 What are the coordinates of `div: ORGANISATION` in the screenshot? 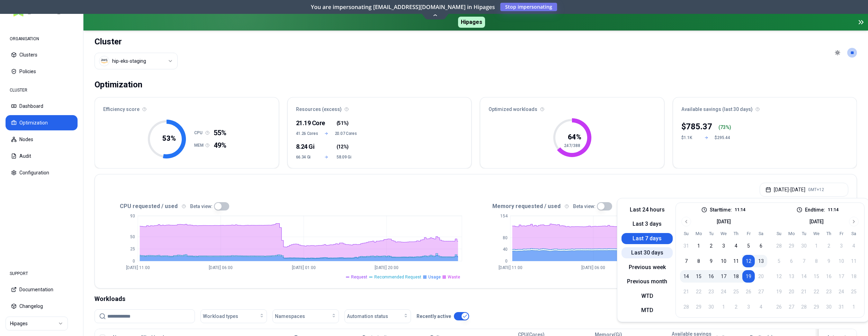 It's located at (42, 39).